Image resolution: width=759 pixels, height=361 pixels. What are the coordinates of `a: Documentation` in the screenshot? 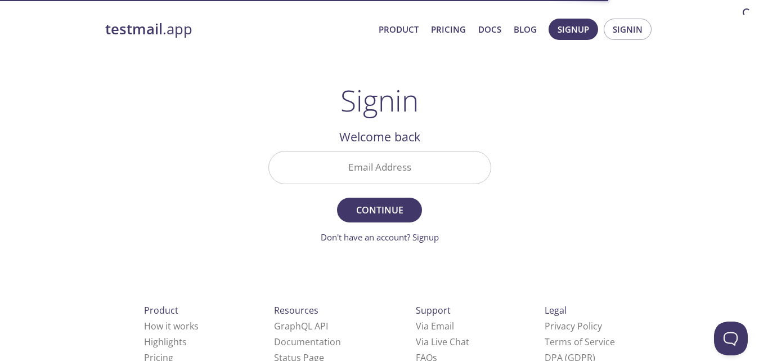 It's located at (307, 342).